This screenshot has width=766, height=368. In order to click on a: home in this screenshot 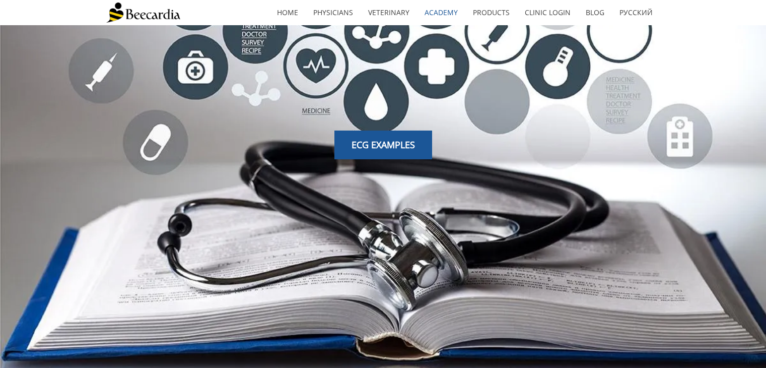, I will do `click(288, 13)`.